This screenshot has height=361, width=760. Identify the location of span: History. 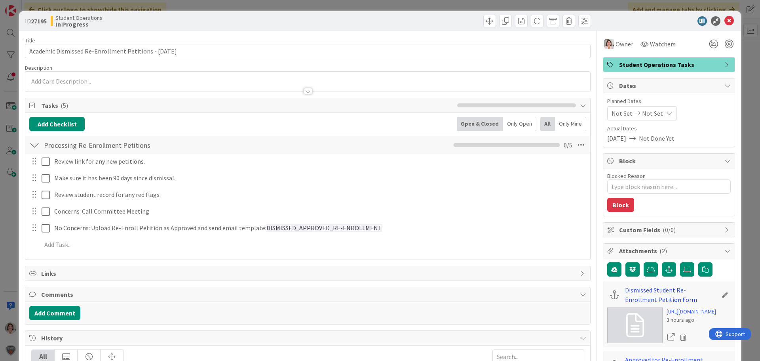
(308, 338).